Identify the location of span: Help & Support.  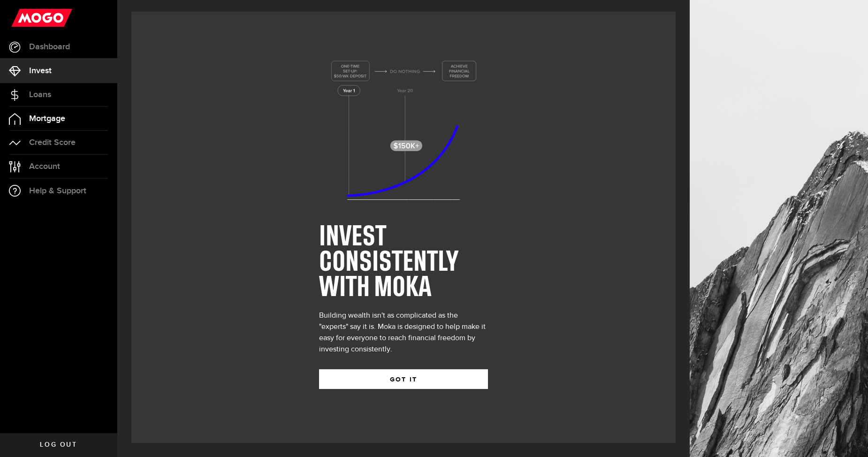
(57, 191).